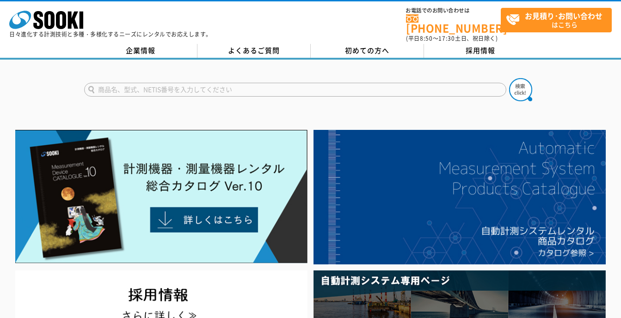 This screenshot has height=318, width=621. What do you see at coordinates (161, 197) in the screenshot?
I see `img: Catalog Ver10` at bounding box center [161, 197].